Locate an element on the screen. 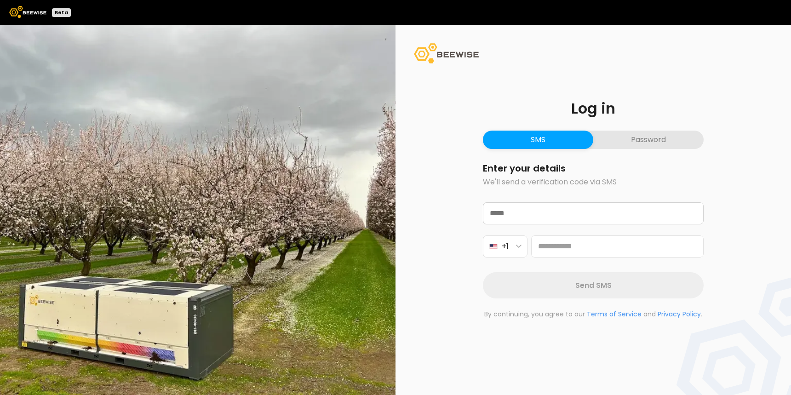 The width and height of the screenshot is (791, 395). span: +1 is located at coordinates (505, 246).